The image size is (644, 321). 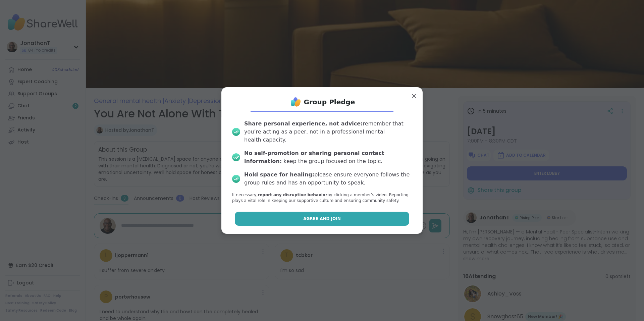 What do you see at coordinates (329, 102) in the screenshot?
I see `h1: Group Pledge` at bounding box center [329, 102].